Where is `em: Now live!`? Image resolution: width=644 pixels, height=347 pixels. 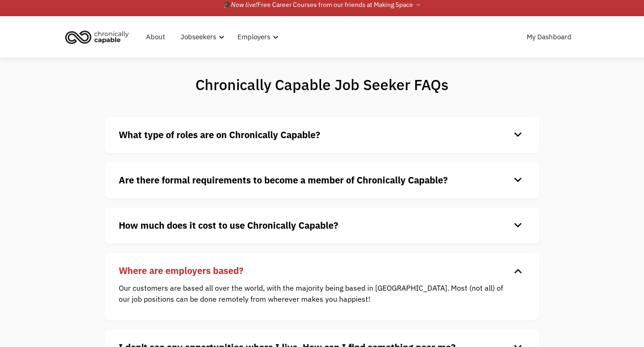
em: Now live! is located at coordinates (244, 4).